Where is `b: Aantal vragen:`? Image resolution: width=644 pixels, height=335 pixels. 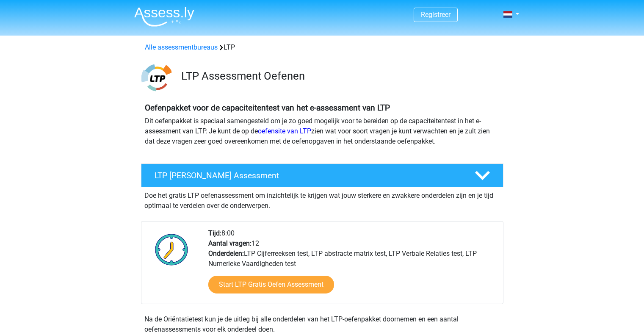 b: Aantal vragen: is located at coordinates (230, 243).